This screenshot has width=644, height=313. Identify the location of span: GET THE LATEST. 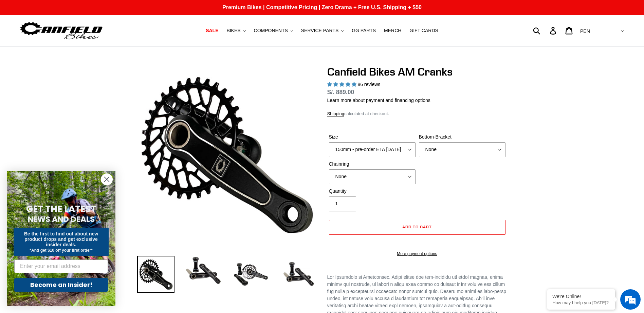
(61, 209).